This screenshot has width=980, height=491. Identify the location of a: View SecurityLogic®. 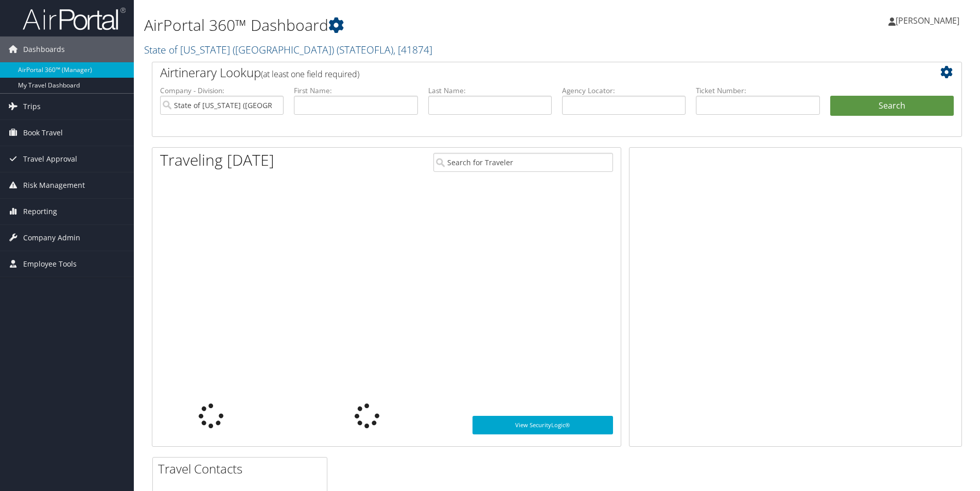
(543, 425).